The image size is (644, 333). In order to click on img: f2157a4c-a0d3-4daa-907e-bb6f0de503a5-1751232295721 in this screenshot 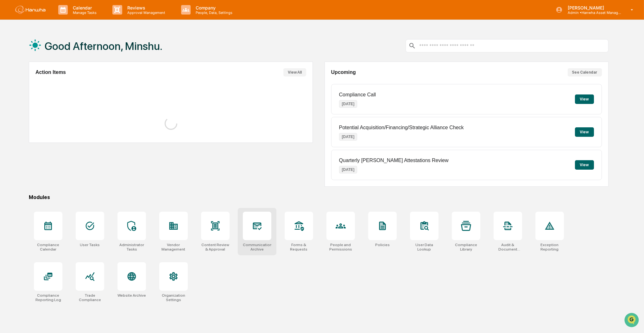, I will do `click(8, 8)`.